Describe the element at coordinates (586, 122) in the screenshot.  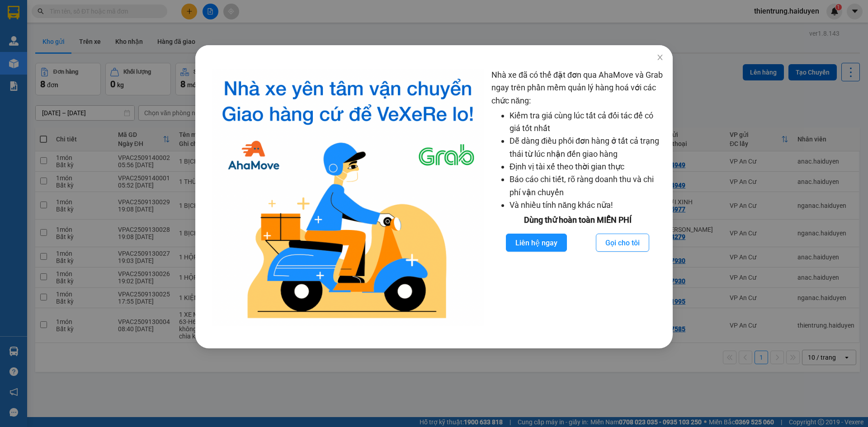
I see `li: Kiểm tra giá cùng lúc tất cả đối tác để có giá tốt nhất` at that location.